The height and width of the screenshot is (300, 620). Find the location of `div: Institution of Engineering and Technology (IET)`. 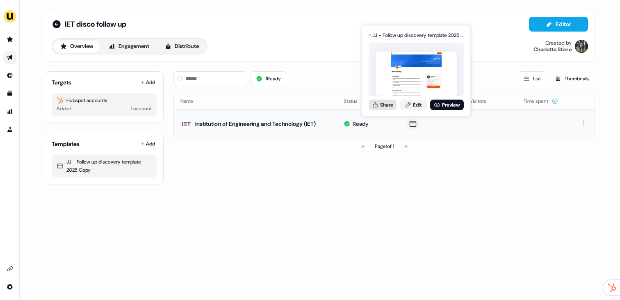

div: Institution of Engineering and Technology (IET) is located at coordinates (255, 124).